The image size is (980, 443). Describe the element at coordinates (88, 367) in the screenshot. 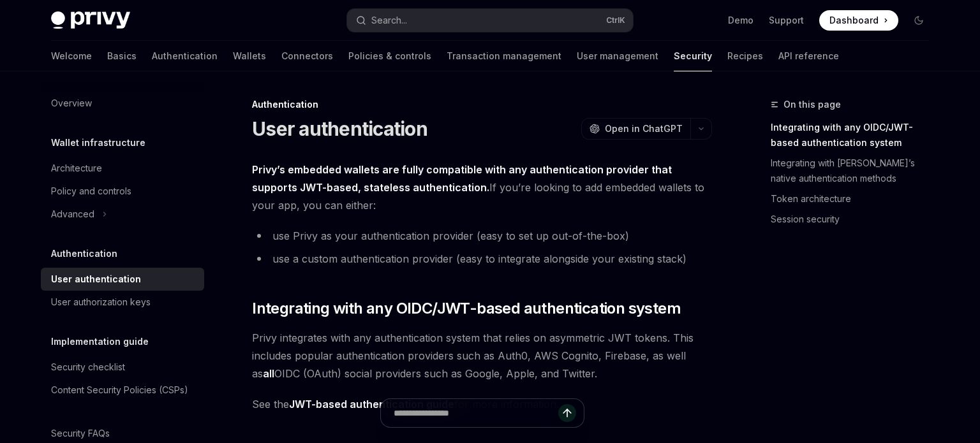

I see `div: Security checklist` at that location.